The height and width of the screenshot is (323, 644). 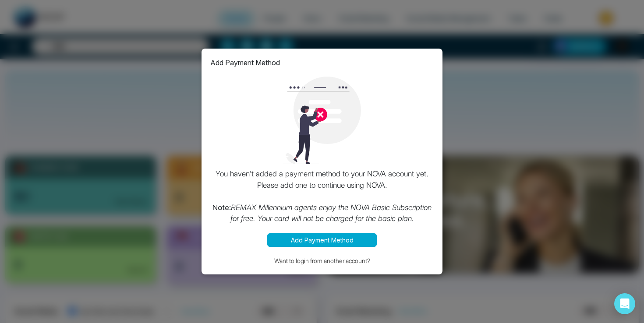 What do you see at coordinates (245, 62) in the screenshot?
I see `p: Add Payment Method` at bounding box center [245, 62].